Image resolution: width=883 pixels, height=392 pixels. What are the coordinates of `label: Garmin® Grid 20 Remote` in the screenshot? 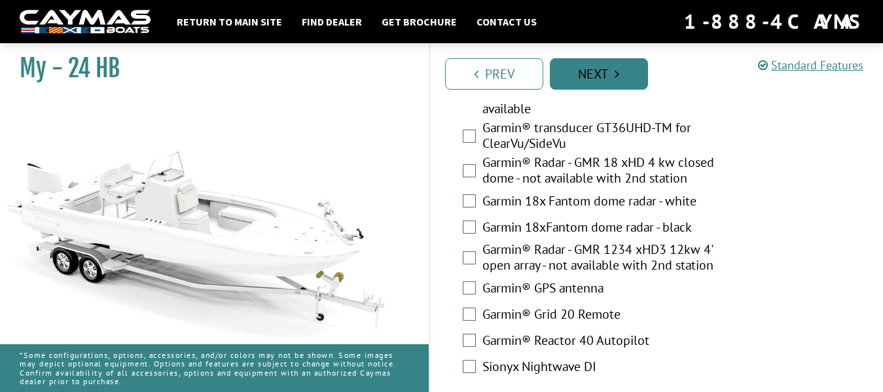 It's located at (603, 315).